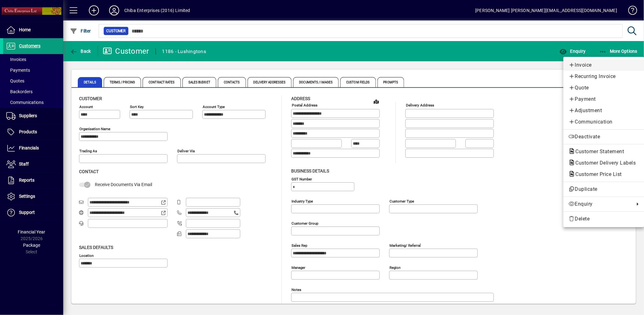  Describe the element at coordinates (604, 99) in the screenshot. I see `span: Payment` at that location.